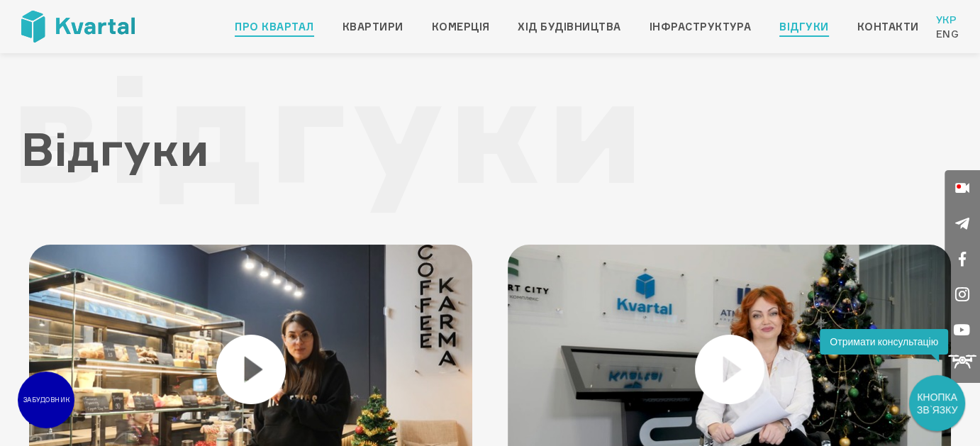  Describe the element at coordinates (947, 34) in the screenshot. I see `a: Eng` at that location.